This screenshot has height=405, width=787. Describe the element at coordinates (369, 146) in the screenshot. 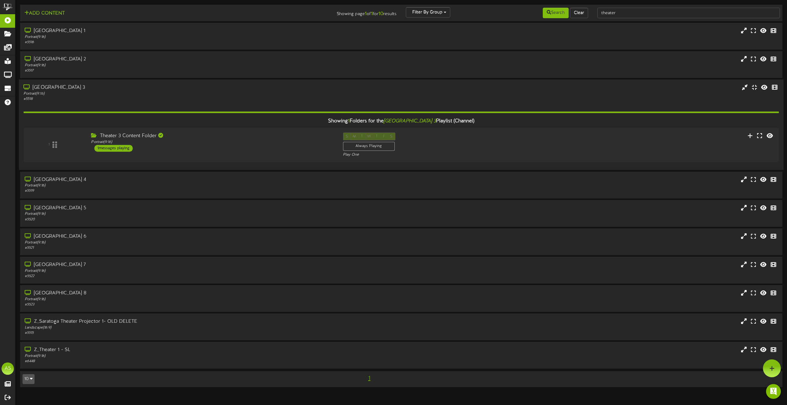

I see `div: Always Playing` at that location.